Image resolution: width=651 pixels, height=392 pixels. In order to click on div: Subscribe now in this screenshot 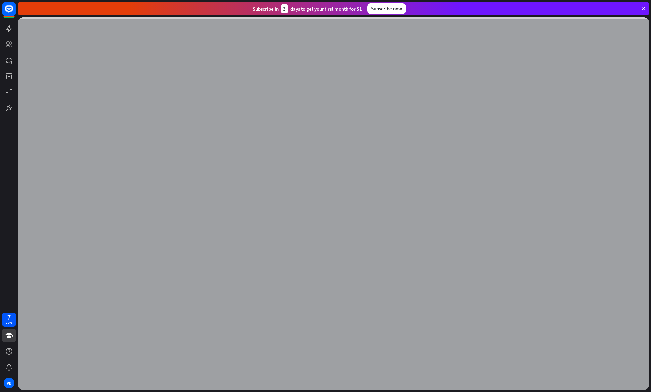, I will do `click(386, 9)`.